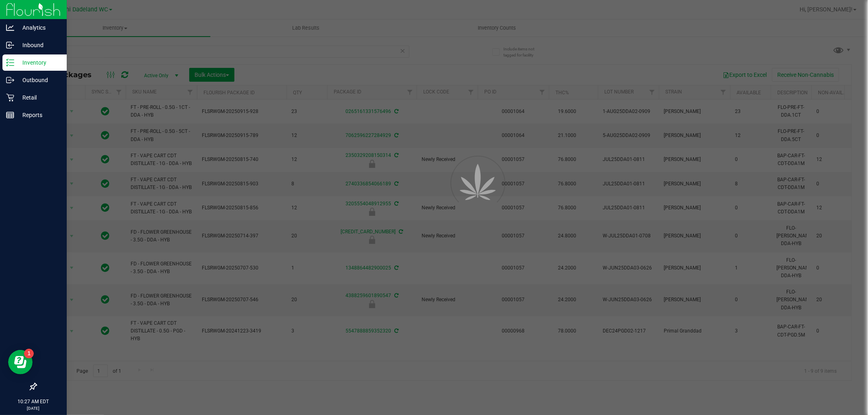  Describe the element at coordinates (38, 27) in the screenshot. I see `p: Analytics` at that location.